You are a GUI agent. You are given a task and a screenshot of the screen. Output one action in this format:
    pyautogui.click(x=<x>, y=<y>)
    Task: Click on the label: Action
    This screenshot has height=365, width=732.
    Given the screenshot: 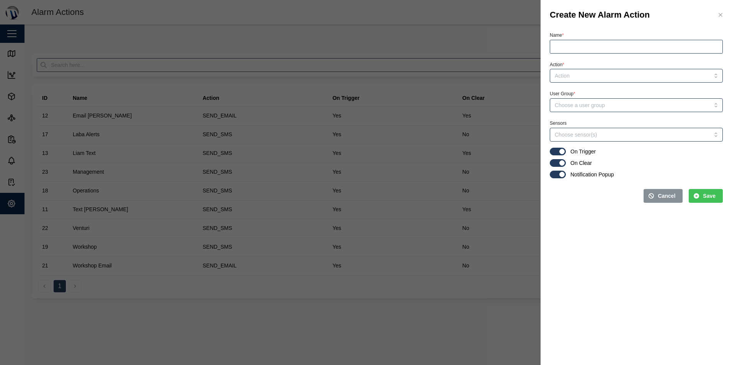 What is the action you would take?
    pyautogui.click(x=557, y=65)
    